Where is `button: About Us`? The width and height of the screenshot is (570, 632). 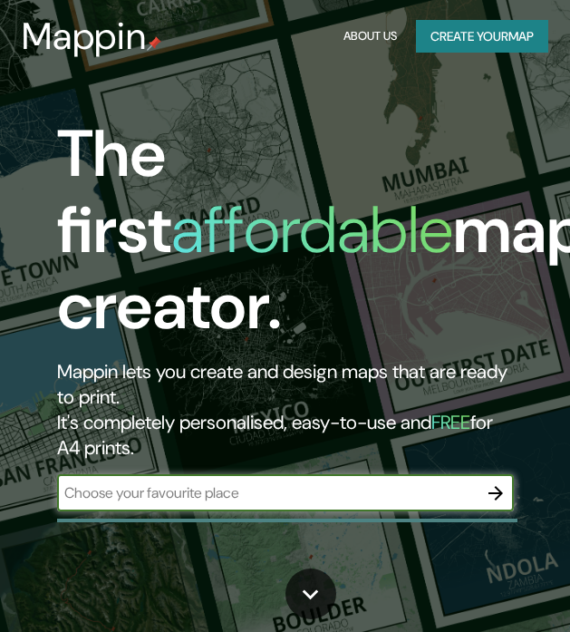 button: About Us is located at coordinates (370, 36).